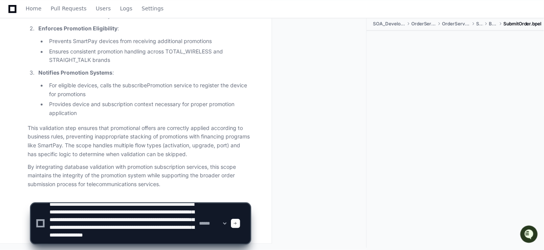 This screenshot has width=544, height=250. What do you see at coordinates (15, 15) in the screenshot?
I see `img: PlayerZero` at bounding box center [15, 15].